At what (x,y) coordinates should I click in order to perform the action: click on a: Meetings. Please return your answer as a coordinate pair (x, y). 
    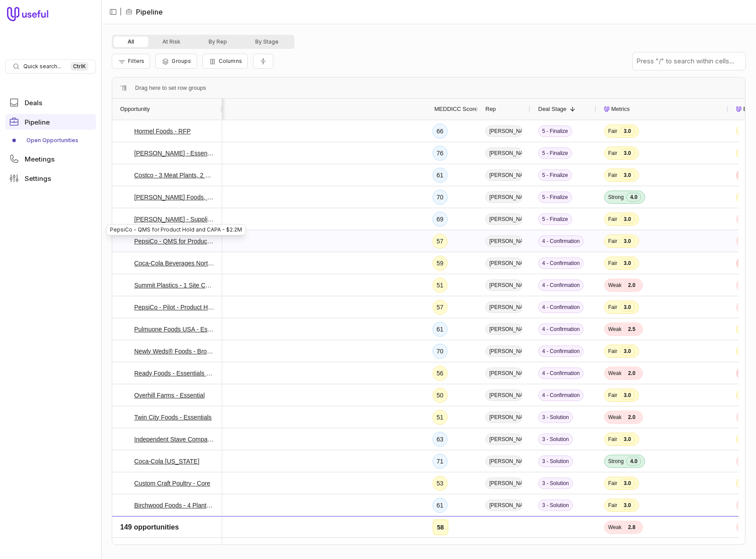
    Looking at the image, I should click on (51, 159).